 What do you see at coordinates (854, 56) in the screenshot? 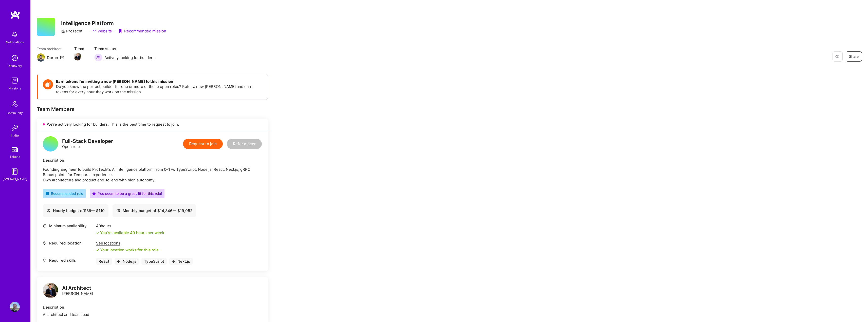
I see `button: Share` at bounding box center [854, 56].